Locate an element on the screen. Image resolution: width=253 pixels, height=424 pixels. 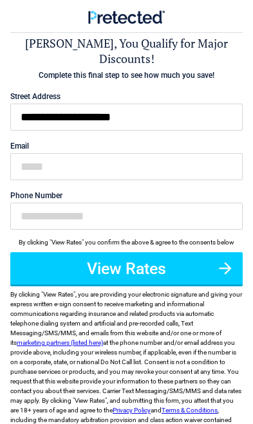
h2: , You Qualify for Major Discounts! is located at coordinates (126, 51).